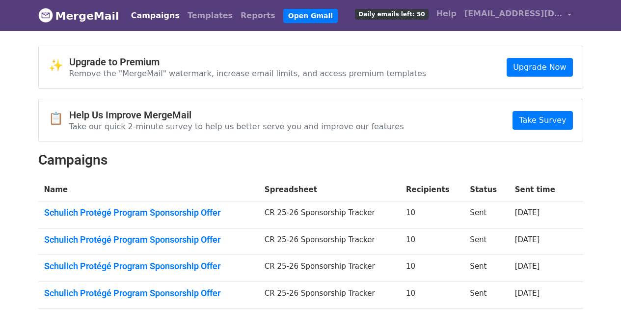  What do you see at coordinates (539, 190) in the screenshot?
I see `th: Sent time` at bounding box center [539, 190].